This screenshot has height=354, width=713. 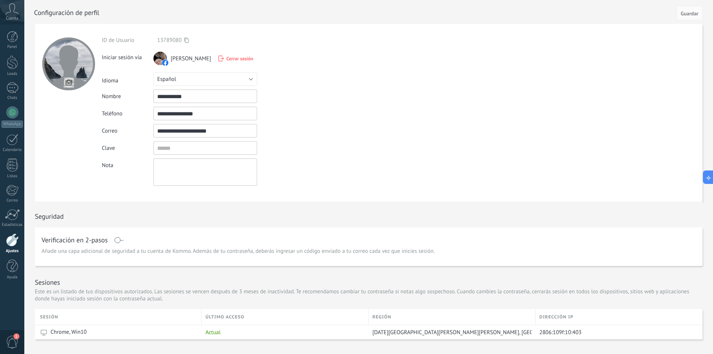 What do you see at coordinates (12, 124) in the screenshot?
I see `div: WhatsApp` at bounding box center [12, 124].